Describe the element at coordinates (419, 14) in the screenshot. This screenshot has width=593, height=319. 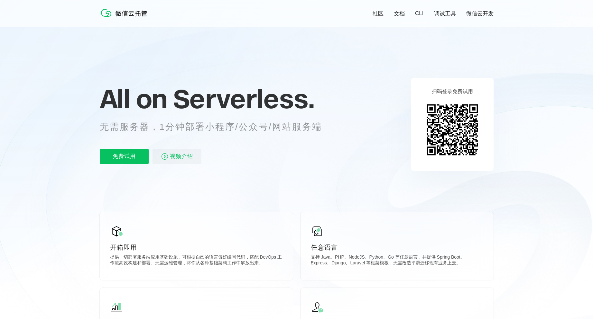
I see `a: CLI` at that location.